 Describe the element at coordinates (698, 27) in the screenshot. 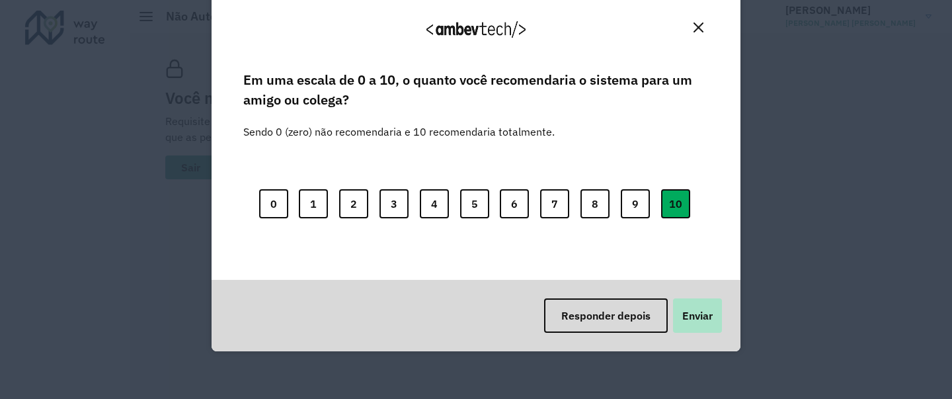

I see `img: Close` at that location.